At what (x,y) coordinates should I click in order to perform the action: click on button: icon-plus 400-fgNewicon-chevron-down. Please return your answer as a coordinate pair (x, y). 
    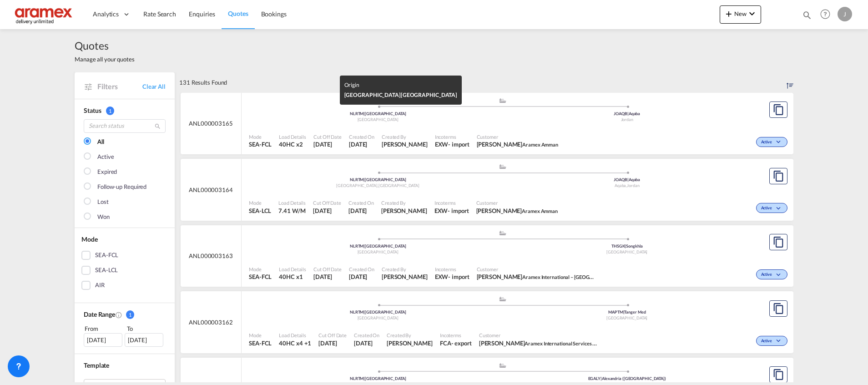
    Looking at the image, I should click on (740, 15).